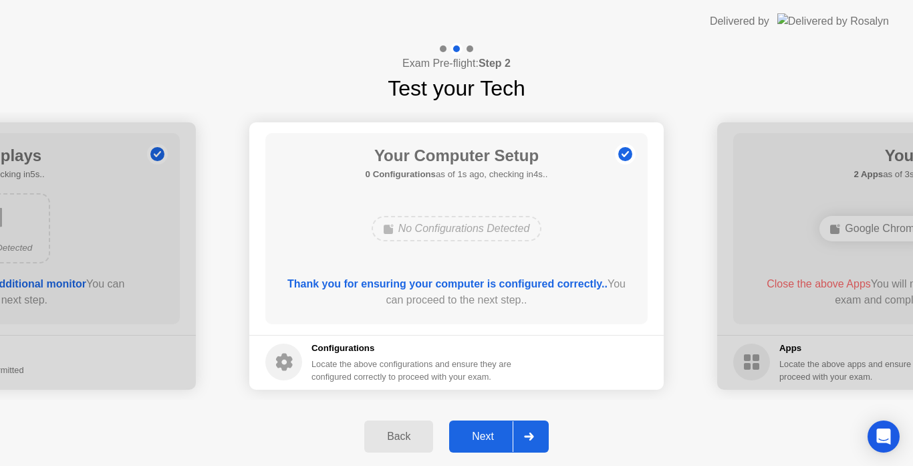 The height and width of the screenshot is (466, 913). What do you see at coordinates (412, 370) in the screenshot?
I see `div: Locate the above configurations and ensure they are configured correctly to proceed with your exam.` at bounding box center [412, 370].